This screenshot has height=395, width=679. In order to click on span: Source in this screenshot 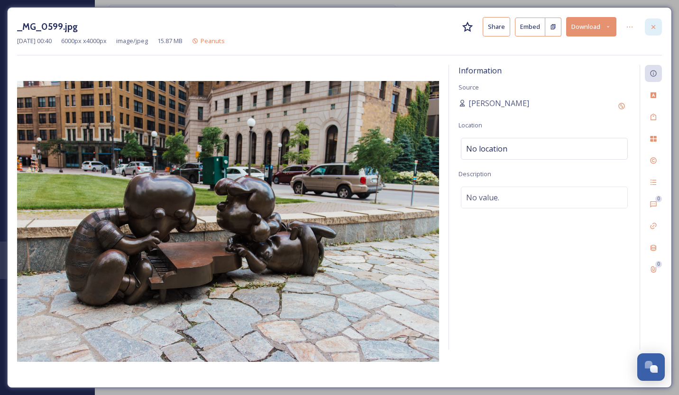, I will do `click(468, 87)`.